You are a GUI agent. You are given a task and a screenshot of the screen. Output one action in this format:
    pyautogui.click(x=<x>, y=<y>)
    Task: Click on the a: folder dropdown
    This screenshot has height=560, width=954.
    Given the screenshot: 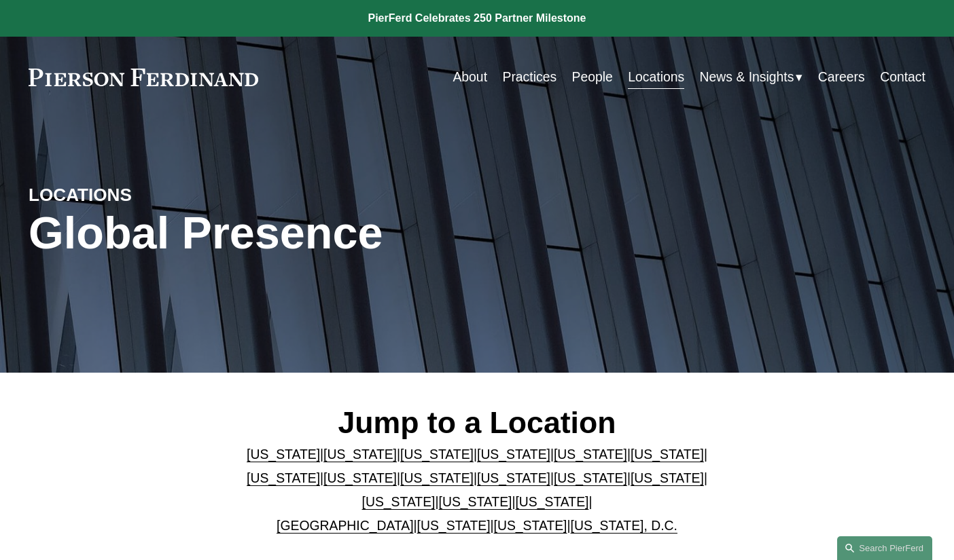 What is the action you would take?
    pyautogui.click(x=751, y=77)
    